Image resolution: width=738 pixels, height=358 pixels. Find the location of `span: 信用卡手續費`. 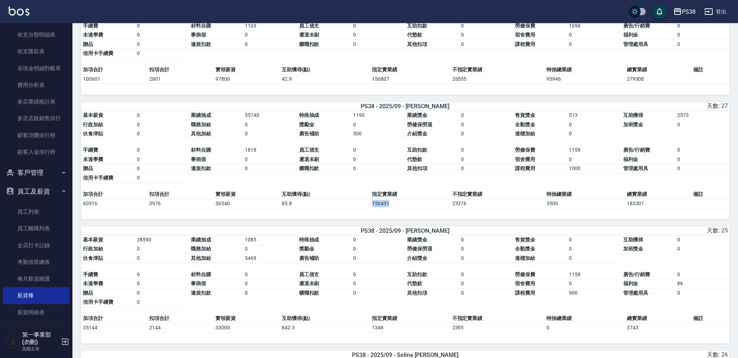

span: 信用卡手續費 is located at coordinates (98, 178).